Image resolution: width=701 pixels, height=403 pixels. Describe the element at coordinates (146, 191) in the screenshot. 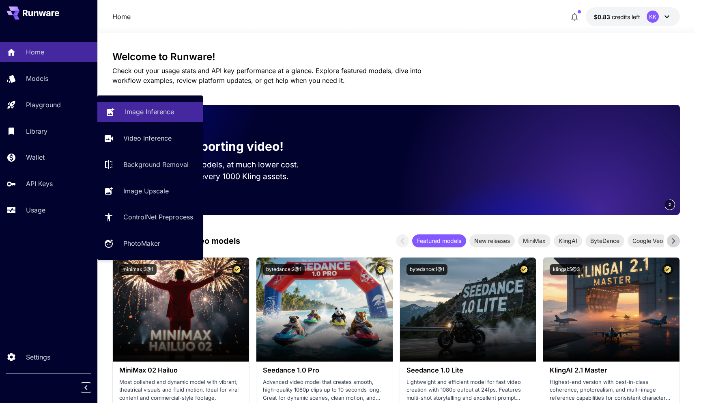

I see `p: Image Upscale` at that location.